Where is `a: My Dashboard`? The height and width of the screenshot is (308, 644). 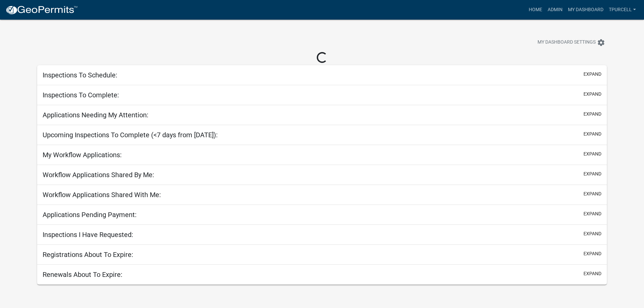 a: My Dashboard is located at coordinates (586, 10).